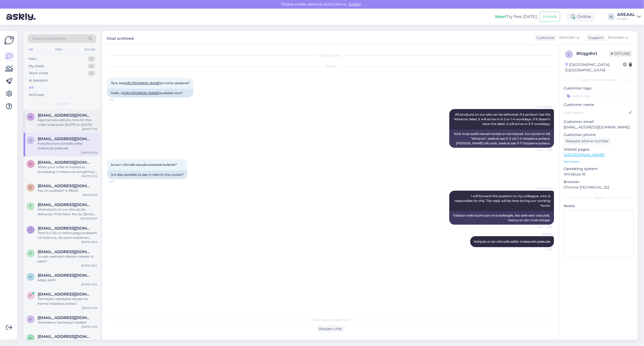 The width and height of the screenshot is (644, 346). Describe the element at coordinates (65, 337) in the screenshot. I see `span: kugeo@inbox.lv` at that location.